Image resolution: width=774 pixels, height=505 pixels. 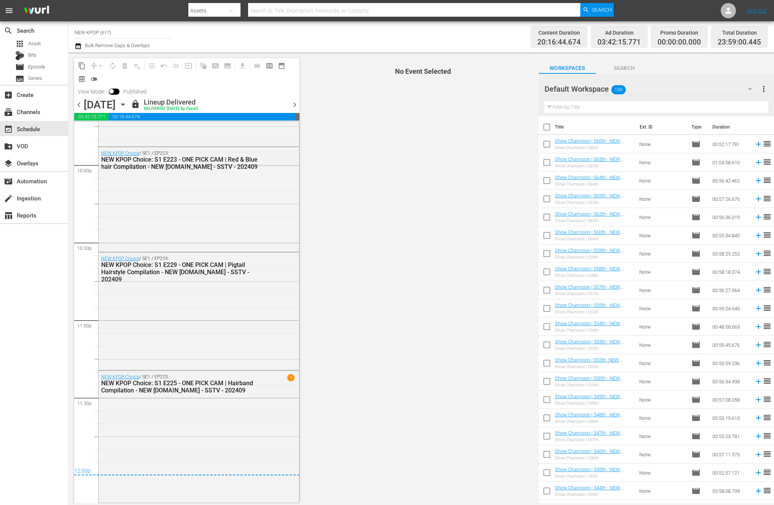 I want to click on h4: No Event Selected, so click(x=423, y=72).